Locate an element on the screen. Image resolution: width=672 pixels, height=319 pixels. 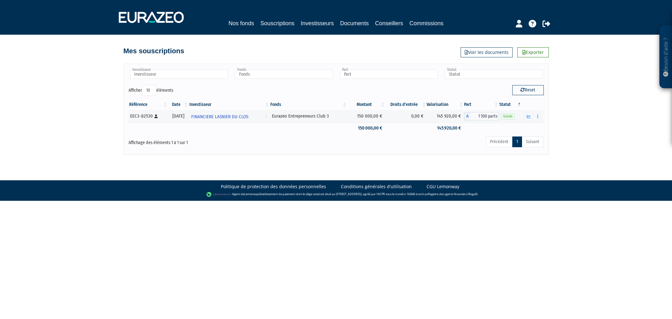
a: Politique de protection des données personnelles is located at coordinates (273, 186).